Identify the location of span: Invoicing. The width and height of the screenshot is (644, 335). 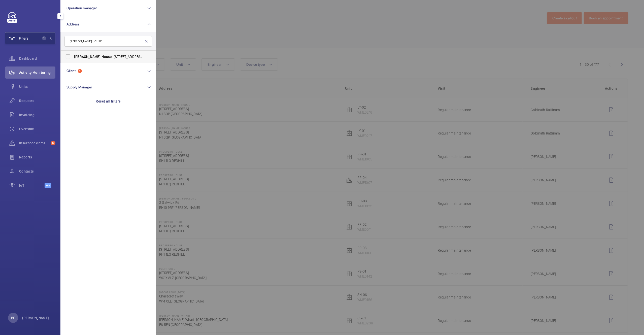
(37, 115).